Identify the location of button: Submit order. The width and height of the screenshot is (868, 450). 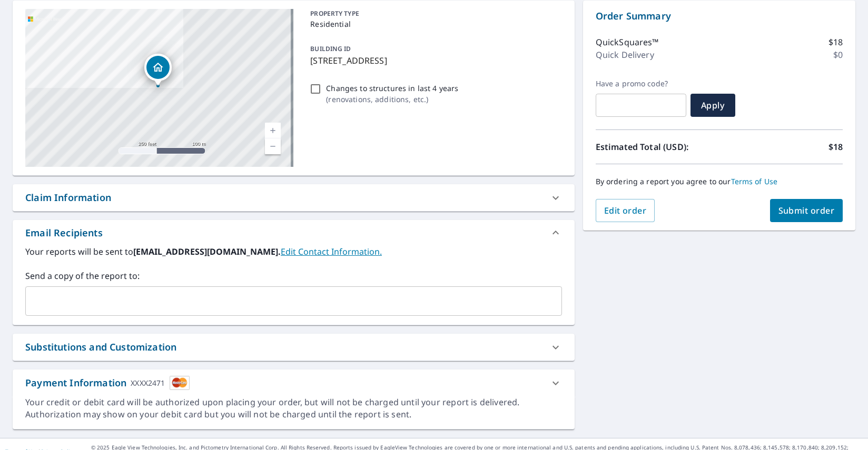
(806, 210).